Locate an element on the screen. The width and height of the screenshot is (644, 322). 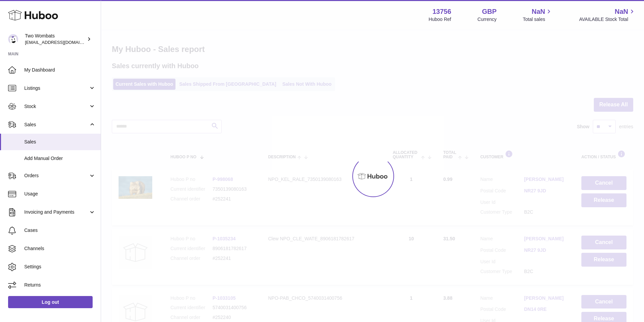
span: My Dashboard is located at coordinates (60, 69).